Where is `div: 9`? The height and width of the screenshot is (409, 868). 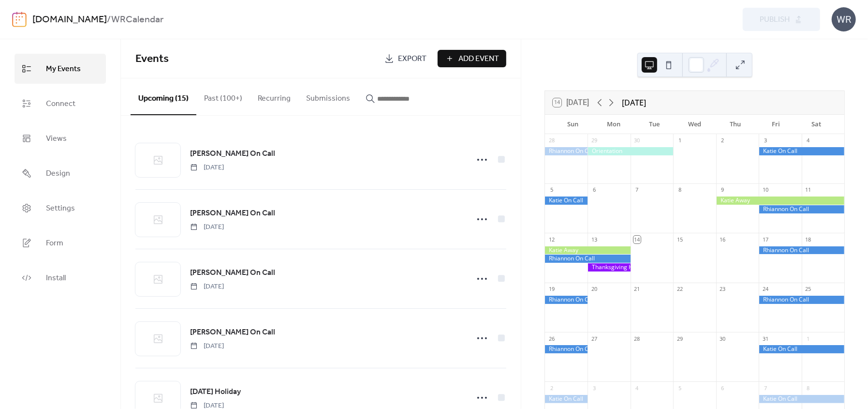 div: 9 is located at coordinates (723, 189).